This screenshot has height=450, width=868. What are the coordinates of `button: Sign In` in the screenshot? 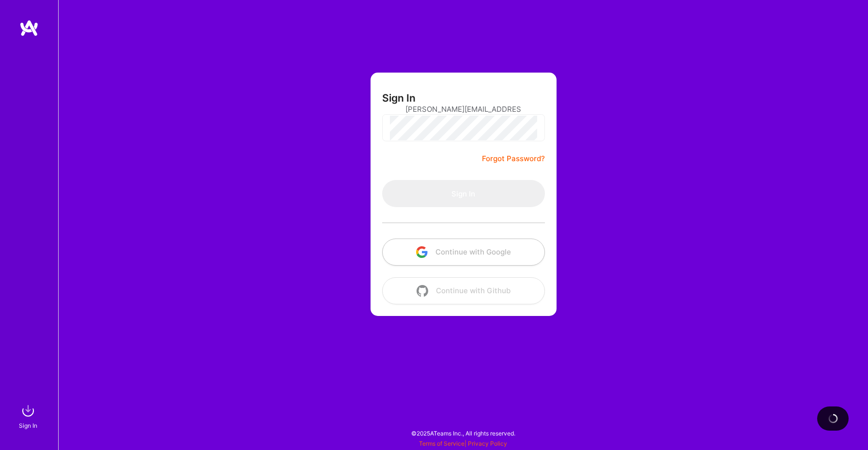 It's located at (464, 194).